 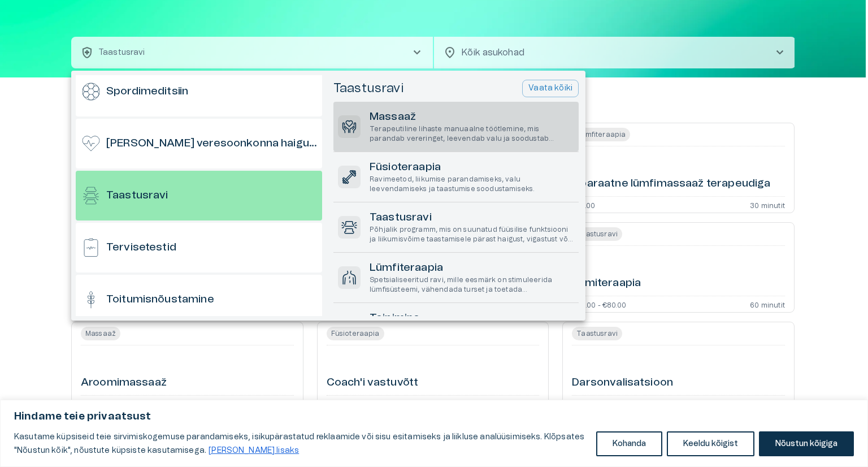 What do you see at coordinates (369, 88) in the screenshot?
I see `h5: Taastusravi` at bounding box center [369, 88].